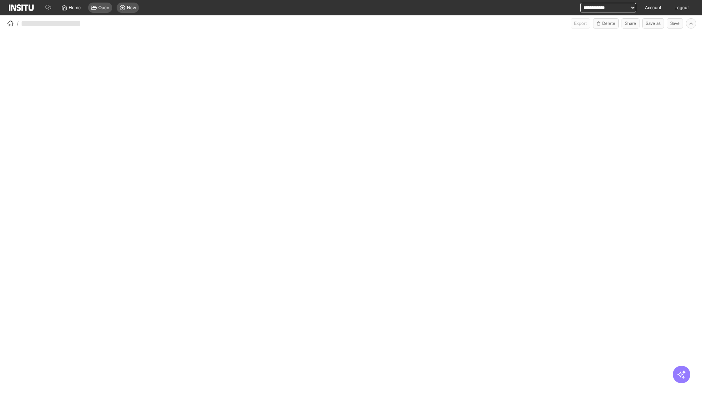 Image resolution: width=702 pixels, height=395 pixels. What do you see at coordinates (75, 8) in the screenshot?
I see `span: Home` at bounding box center [75, 8].